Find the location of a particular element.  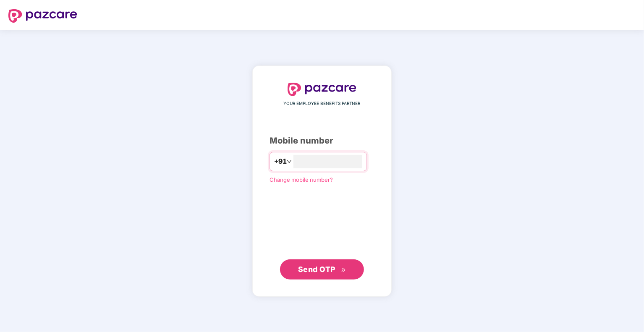

a: Change mobile number? is located at coordinates (301, 180).